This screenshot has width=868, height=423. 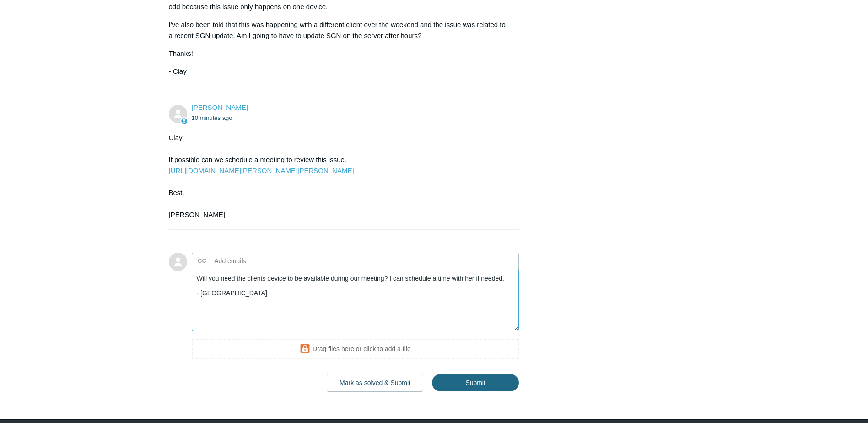 What do you see at coordinates (260, 262) in the screenshot?
I see `input: Add emails` at bounding box center [260, 262].